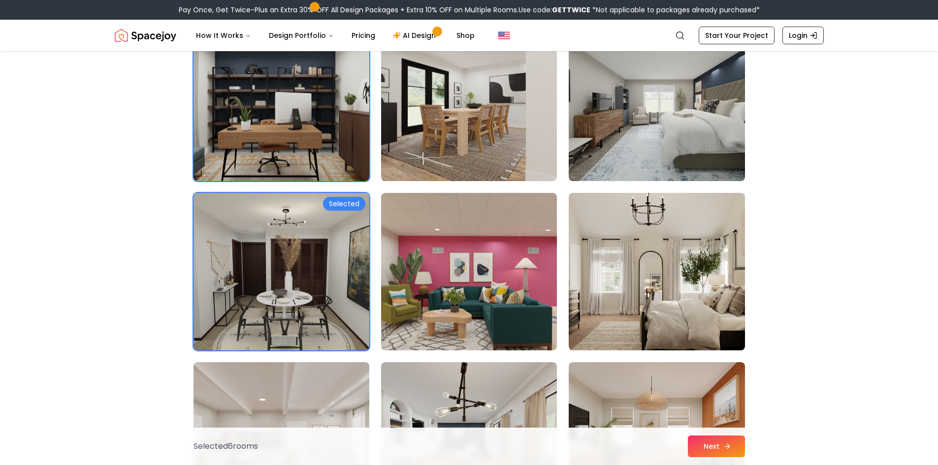 The height and width of the screenshot is (465, 938). What do you see at coordinates (145, 35) in the screenshot?
I see `img: Spacejoy Logo` at bounding box center [145, 35].